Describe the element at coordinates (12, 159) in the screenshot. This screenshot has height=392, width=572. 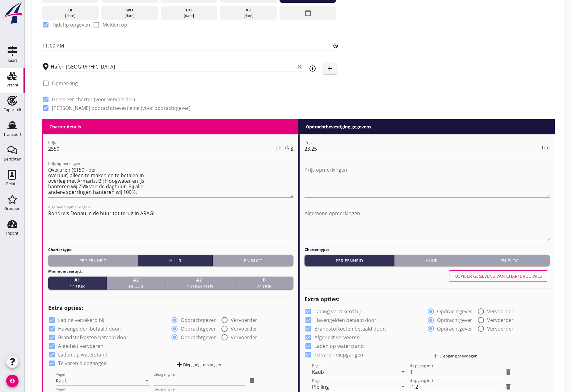
I see `div: Berichten` at that location.